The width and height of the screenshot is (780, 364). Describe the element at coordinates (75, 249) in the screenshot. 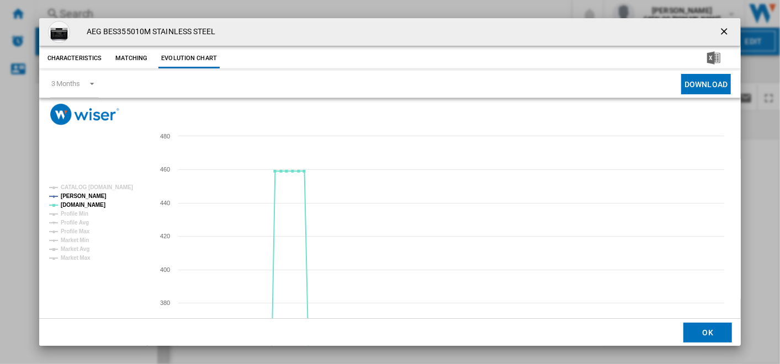

I see `tspan: Market Avg` at that location.